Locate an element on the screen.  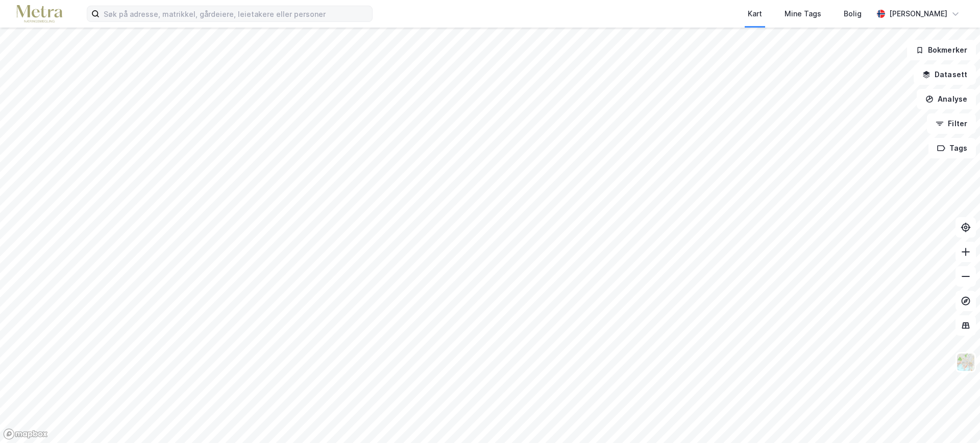
div: Kart is located at coordinates (755, 14).